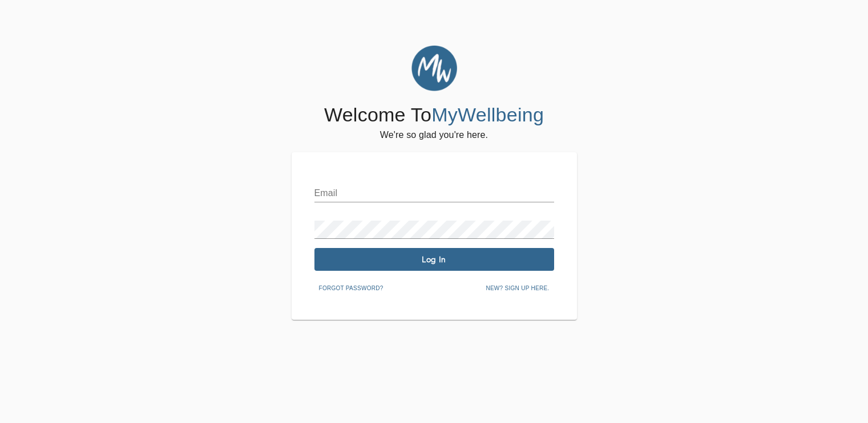  I want to click on span: Log In, so click(434, 259).